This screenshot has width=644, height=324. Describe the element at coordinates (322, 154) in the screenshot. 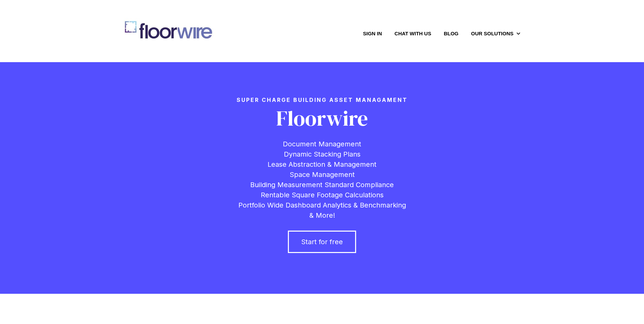

I see `span: Dynamic Stacking Plans` at that location.